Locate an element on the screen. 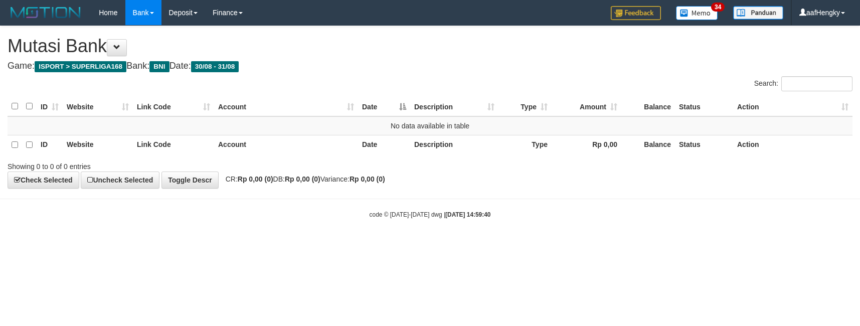  img: Feedback.jpg is located at coordinates (636, 13).